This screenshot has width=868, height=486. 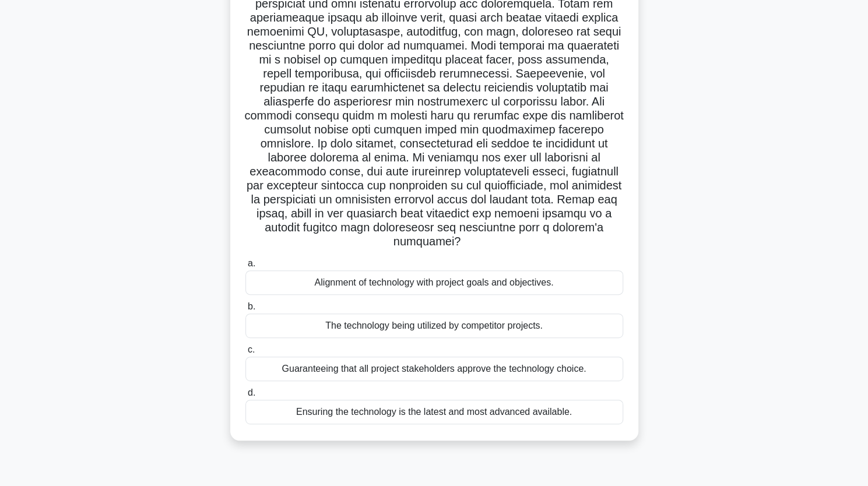 What do you see at coordinates (434, 283) in the screenshot?
I see `div: Alignment of technology with project goals and objectives.` at bounding box center [434, 283].